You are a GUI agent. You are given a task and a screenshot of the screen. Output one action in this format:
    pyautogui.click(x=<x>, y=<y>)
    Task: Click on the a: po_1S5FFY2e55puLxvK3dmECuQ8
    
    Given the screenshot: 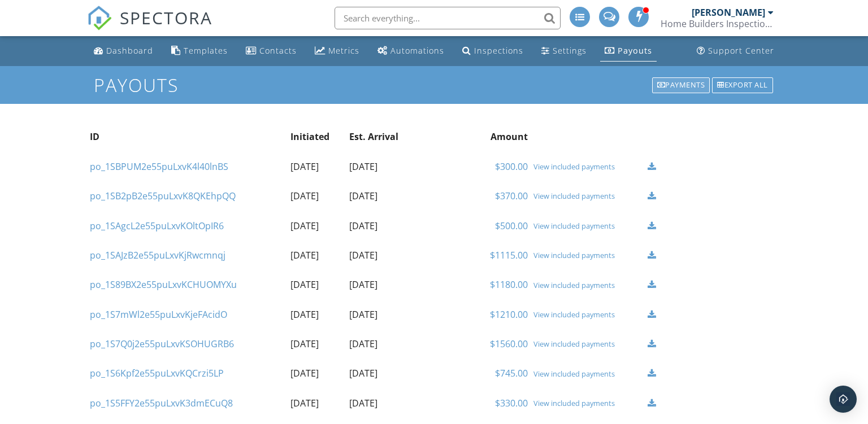 What is the action you would take?
    pyautogui.click(x=161, y=403)
    